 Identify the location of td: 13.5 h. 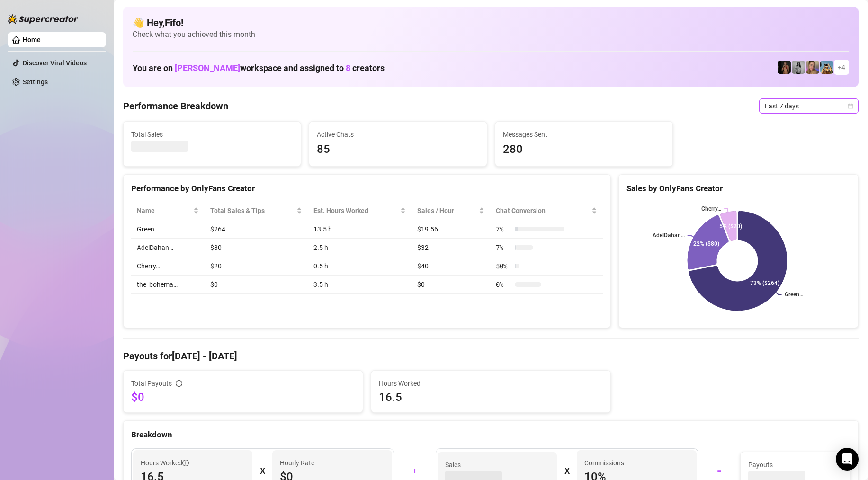
(359, 230).